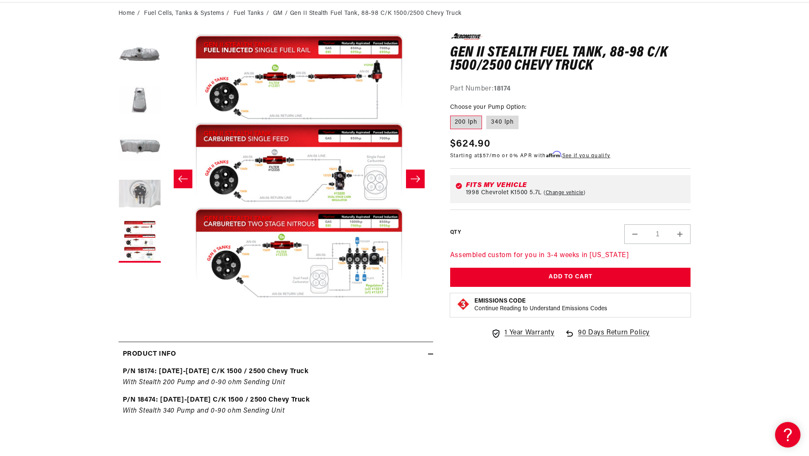  Describe the element at coordinates (529, 333) in the screenshot. I see `span: 1 Year Warranty` at that location.